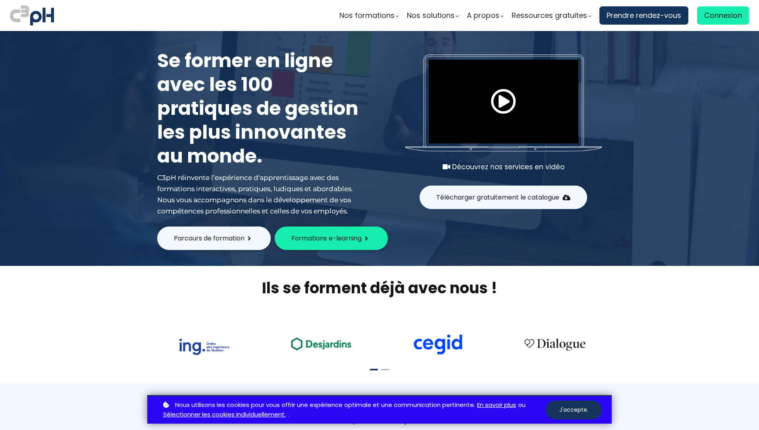 This screenshot has width=759, height=430. What do you see at coordinates (504, 197) in the screenshot?
I see `button: Télécharger gratuitement le catalogue` at bounding box center [504, 197].